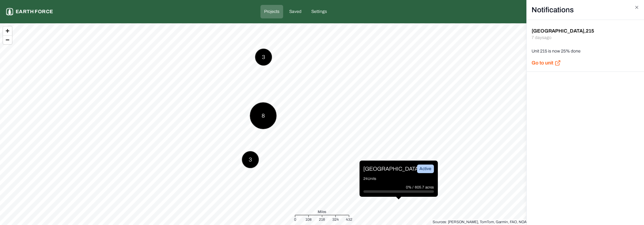 This screenshot has height=225, width=644. I want to click on span: , 215, so click(589, 31).